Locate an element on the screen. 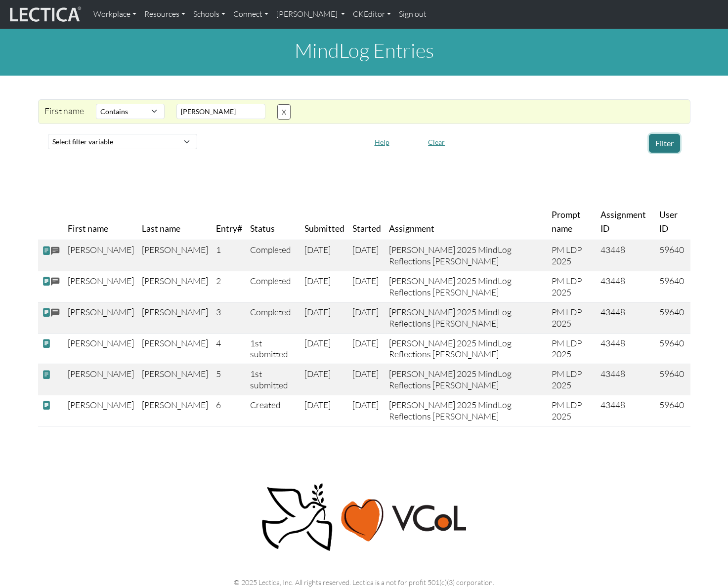  th: Assignment is located at coordinates (466, 222).